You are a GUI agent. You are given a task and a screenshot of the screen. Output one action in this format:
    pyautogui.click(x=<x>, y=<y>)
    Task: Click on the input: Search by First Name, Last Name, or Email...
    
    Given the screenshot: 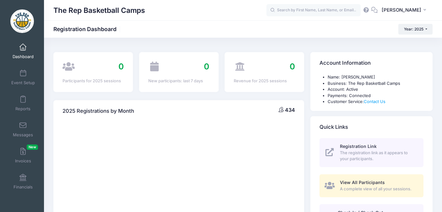 What is the action you would take?
    pyautogui.click(x=313, y=10)
    